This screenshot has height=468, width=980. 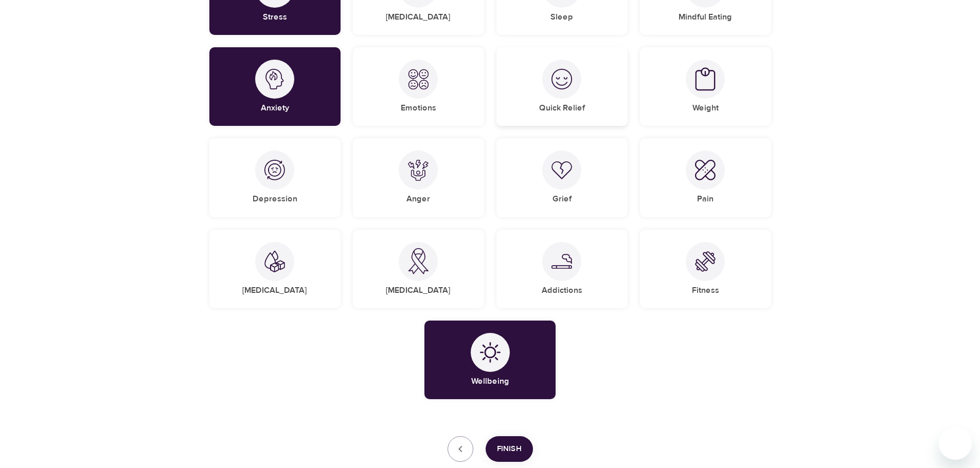 What do you see at coordinates (705, 79) in the screenshot?
I see `img: Weight` at bounding box center [705, 79].